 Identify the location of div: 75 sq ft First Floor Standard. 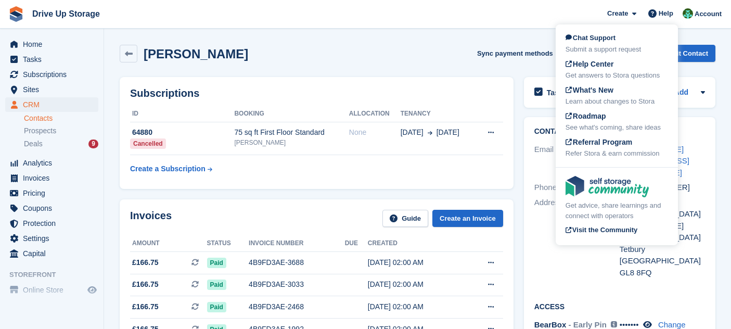
(291, 132).